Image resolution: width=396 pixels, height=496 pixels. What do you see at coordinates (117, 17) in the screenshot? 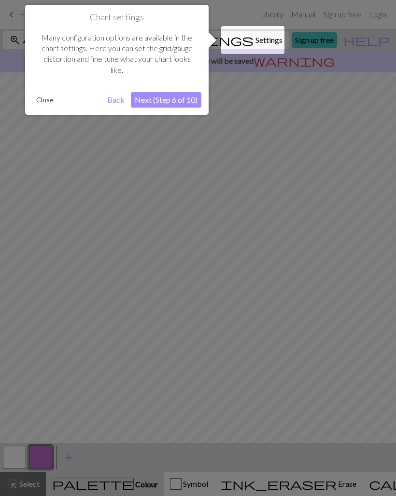
I see `h1: Chart settings` at bounding box center [117, 17].